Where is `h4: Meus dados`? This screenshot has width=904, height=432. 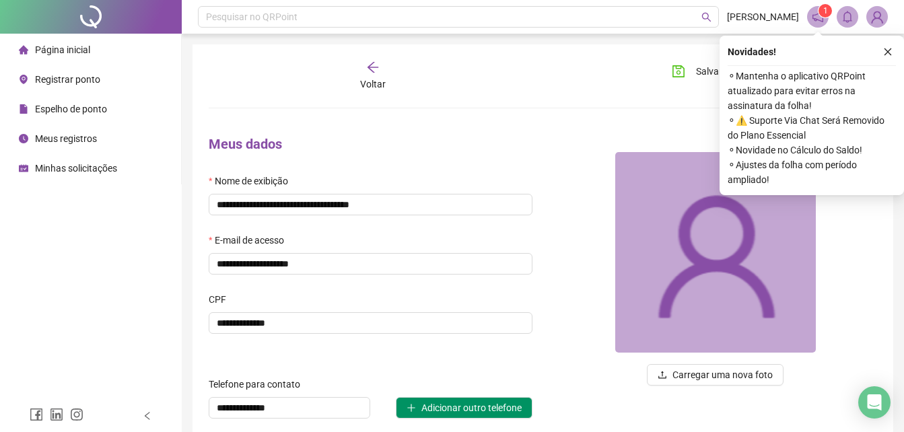 h4: Meus dados is located at coordinates (370, 144).